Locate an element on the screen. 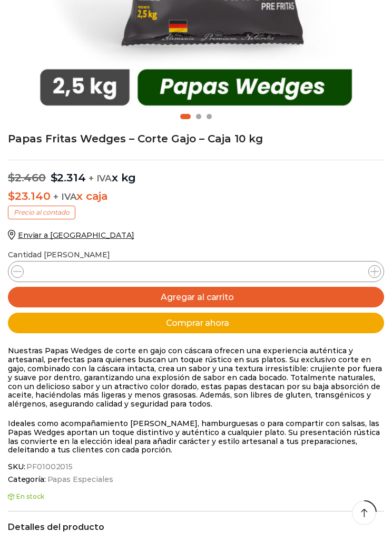  span: Go to slide 3 is located at coordinates (209, 117).